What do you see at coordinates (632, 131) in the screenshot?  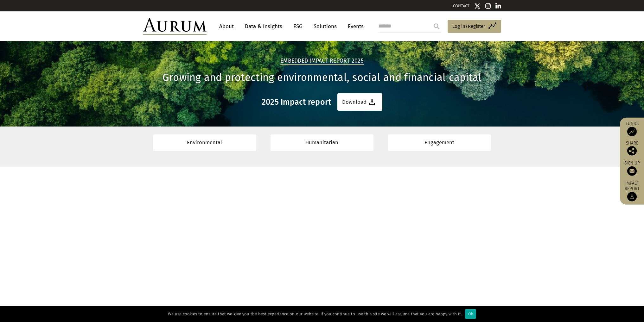 I see `img: Access Funds` at bounding box center [632, 131].